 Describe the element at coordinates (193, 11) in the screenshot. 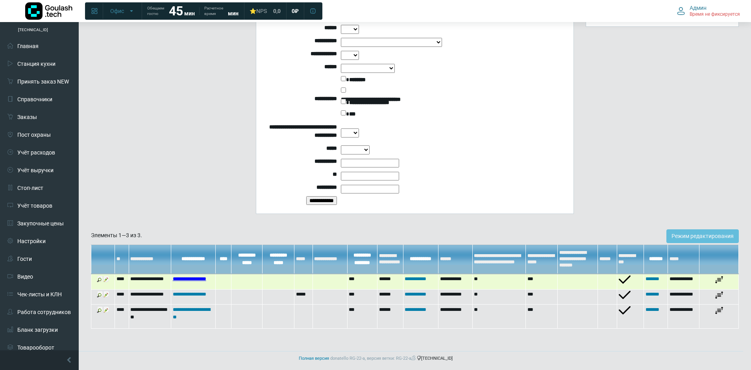

I see `a: Обещаем гостю 45 мин Расчетное время мин` at that location.